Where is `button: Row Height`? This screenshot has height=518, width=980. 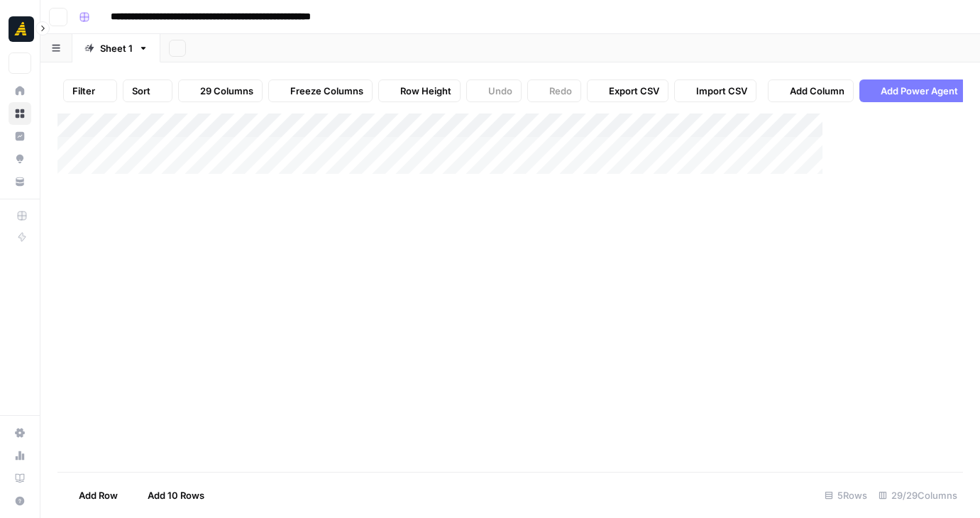 button: Row Height is located at coordinates (420, 91).